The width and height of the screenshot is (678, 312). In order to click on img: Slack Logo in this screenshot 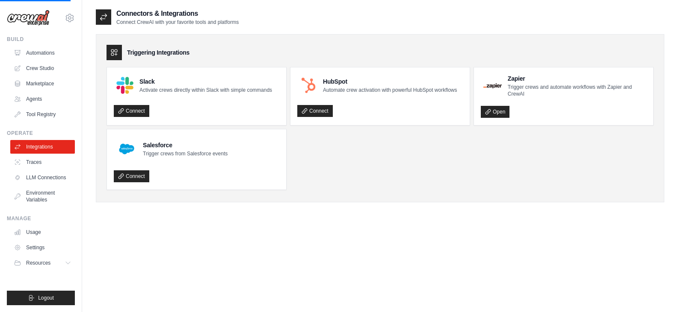, I will do `click(125, 85)`.